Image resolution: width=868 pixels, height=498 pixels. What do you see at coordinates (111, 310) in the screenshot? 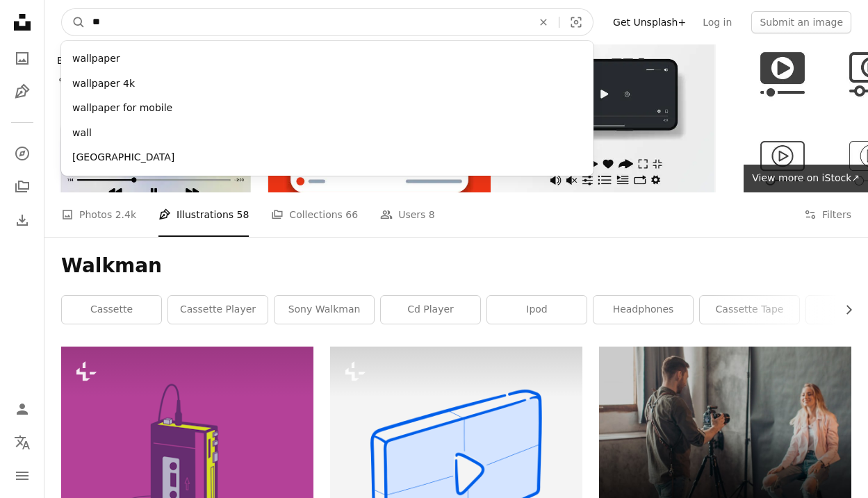
I see `a: cassette` at bounding box center [111, 310].